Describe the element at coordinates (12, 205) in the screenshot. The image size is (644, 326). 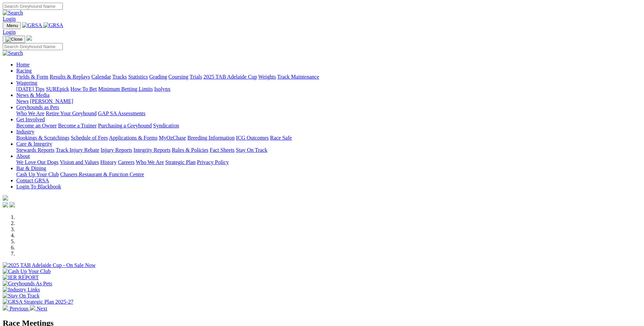
I see `img: twitter.svg` at that location.